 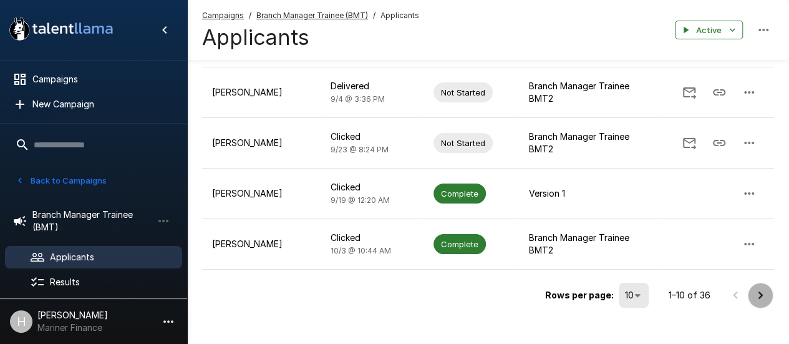 I want to click on span: 10/3 @ 10:44 AM, so click(x=361, y=250).